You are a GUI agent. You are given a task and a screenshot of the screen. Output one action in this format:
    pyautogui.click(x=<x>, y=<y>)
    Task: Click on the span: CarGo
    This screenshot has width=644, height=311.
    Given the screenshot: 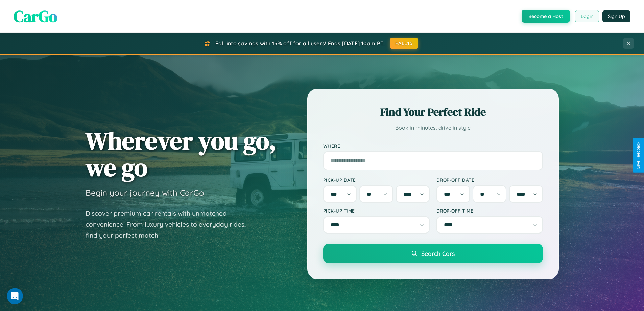 What is the action you would take?
    pyautogui.click(x=35, y=16)
    